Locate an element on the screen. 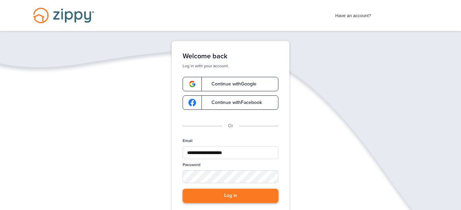 The width and height of the screenshot is (461, 210). button: Log in is located at coordinates (230, 196).